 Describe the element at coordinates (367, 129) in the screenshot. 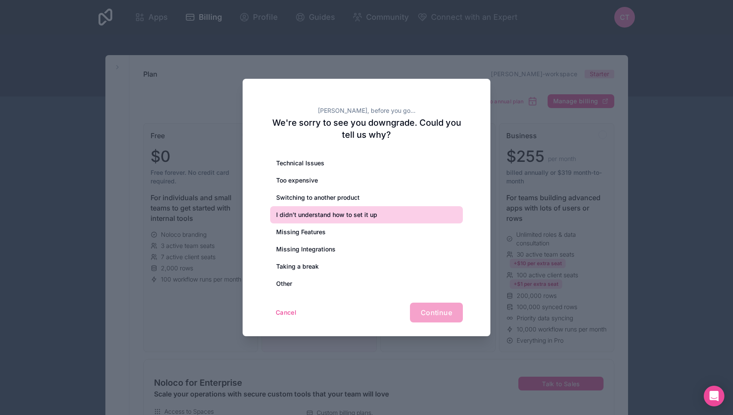

I see `h2: We're sorry to see you downgrade. Could you tell us why?` at that location.